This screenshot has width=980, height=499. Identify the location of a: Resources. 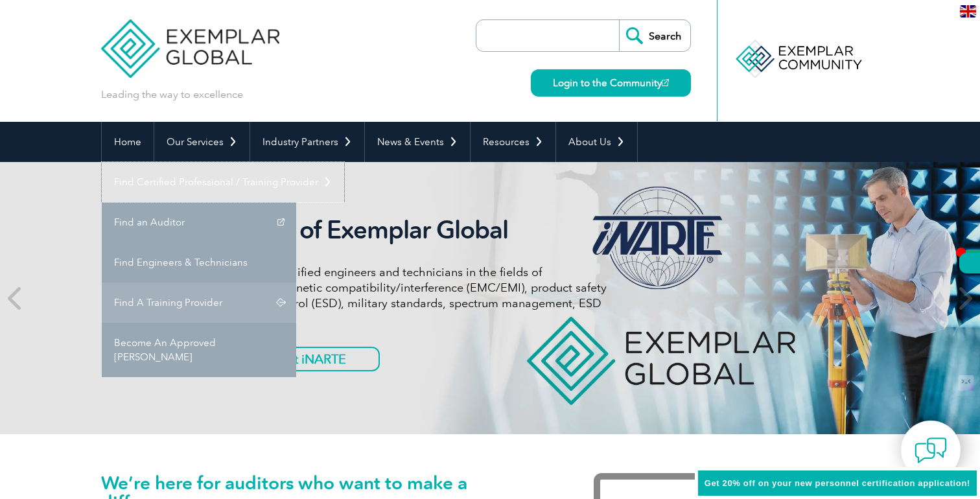
(513, 142).